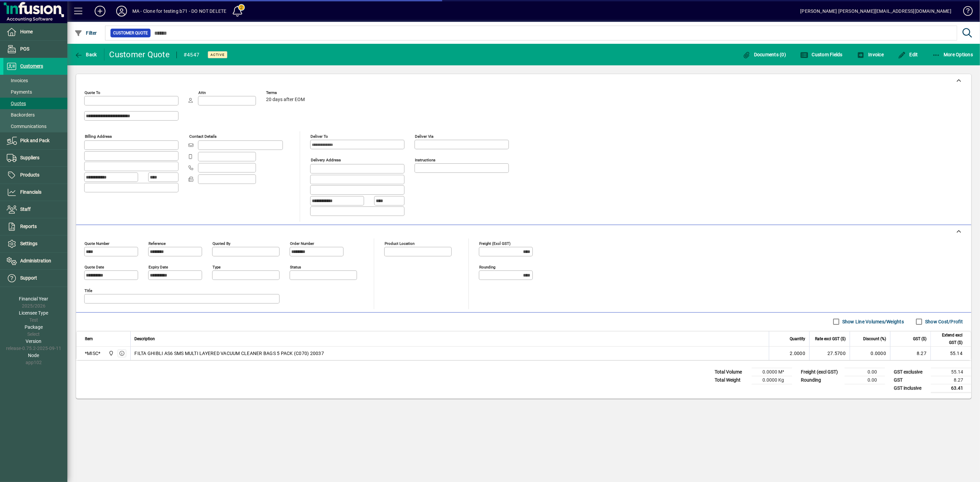  What do you see at coordinates (952, 55) in the screenshot?
I see `button: More Options` at bounding box center [952, 55].